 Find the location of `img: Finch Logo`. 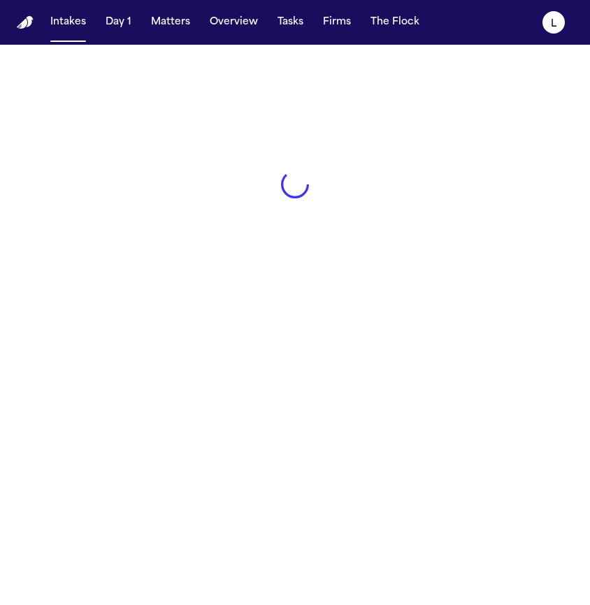

img: Finch Logo is located at coordinates (25, 22).